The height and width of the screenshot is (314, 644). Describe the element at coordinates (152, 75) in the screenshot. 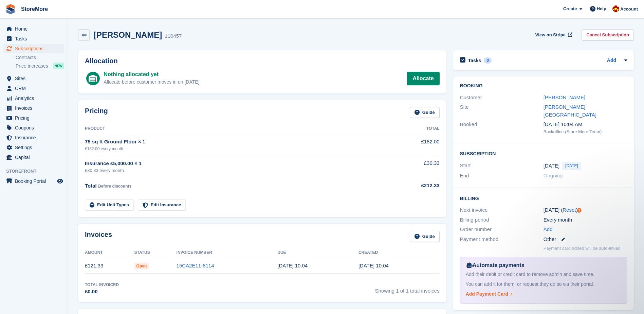

I see `div: Nothing allocated yet` at that location.